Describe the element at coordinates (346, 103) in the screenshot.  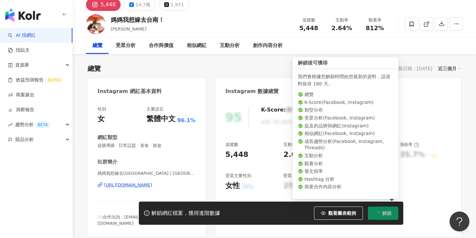
I see `li: K-Score ( Facebook, Instagram )` at that location.